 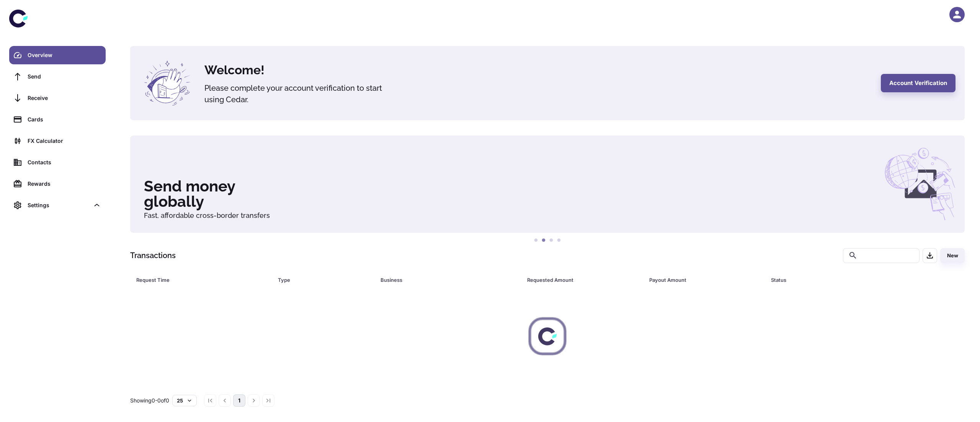 I want to click on nav: pagination navigation, so click(x=239, y=400).